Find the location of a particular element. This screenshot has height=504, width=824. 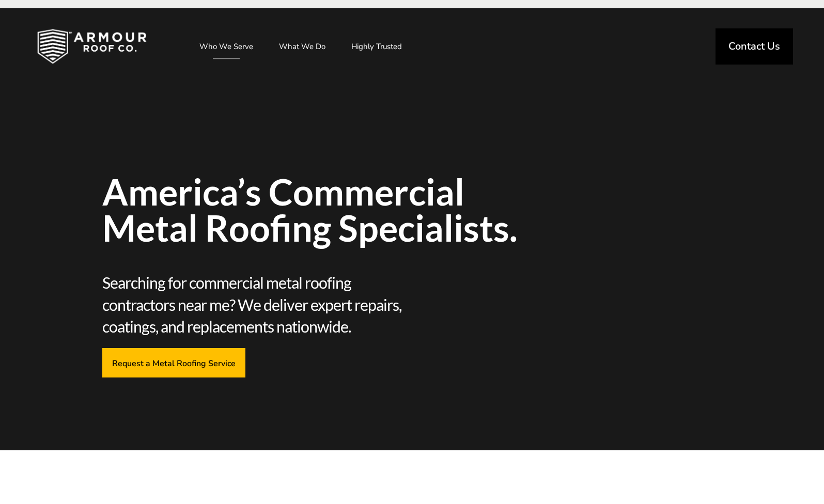

span: America’s Commercial Metal Roofing Specialists. is located at coordinates (333, 210).